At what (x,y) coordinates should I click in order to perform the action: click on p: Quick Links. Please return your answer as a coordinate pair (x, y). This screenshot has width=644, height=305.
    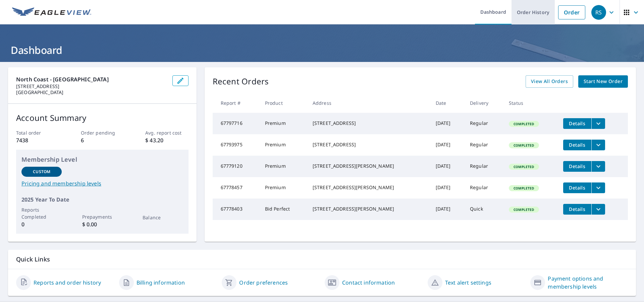
    Looking at the image, I should click on (322, 259).